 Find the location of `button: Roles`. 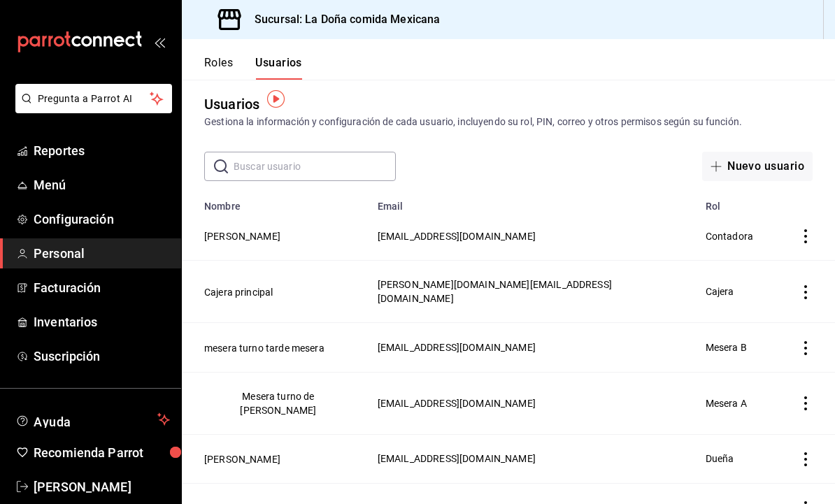

button: Roles is located at coordinates (218, 68).